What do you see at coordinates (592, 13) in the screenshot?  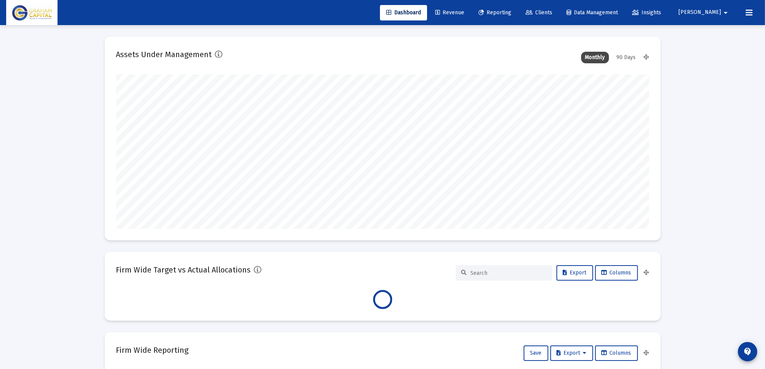 I see `a: Data Management` at bounding box center [592, 13].